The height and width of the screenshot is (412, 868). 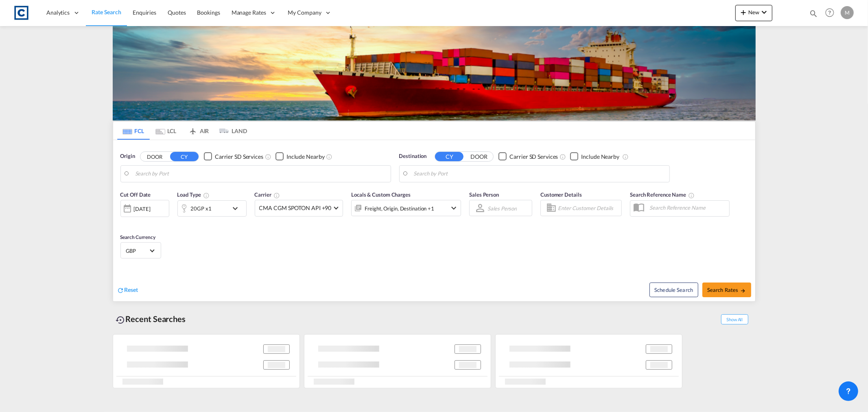 What do you see at coordinates (137, 250) in the screenshot?
I see `span: GBP` at bounding box center [137, 250].